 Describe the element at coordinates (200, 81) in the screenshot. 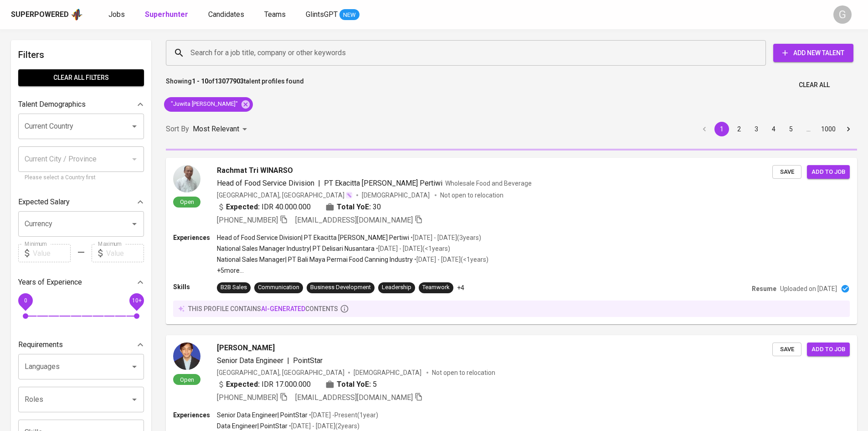

I see `b: 1 - 10` at that location.